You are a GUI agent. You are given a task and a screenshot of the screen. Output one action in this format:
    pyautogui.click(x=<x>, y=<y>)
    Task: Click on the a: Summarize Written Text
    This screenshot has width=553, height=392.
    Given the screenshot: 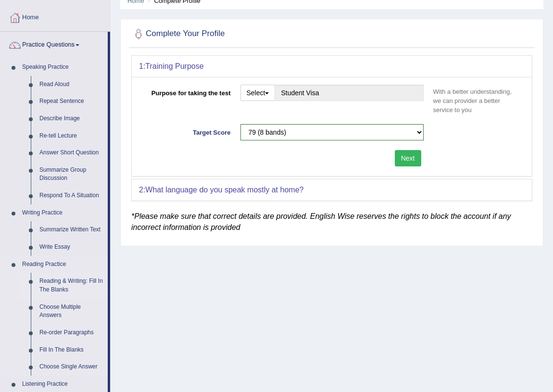 What is the action you would take?
    pyautogui.click(x=71, y=229)
    